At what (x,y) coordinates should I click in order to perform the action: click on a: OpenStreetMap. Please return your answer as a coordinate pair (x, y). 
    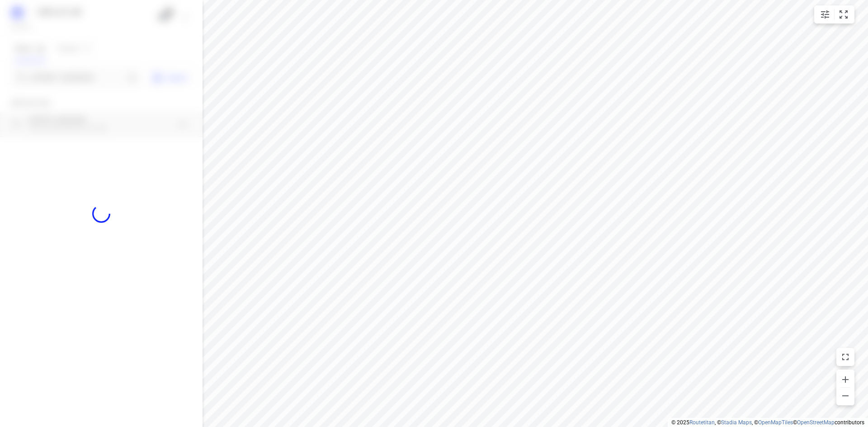
    Looking at the image, I should click on (815, 423).